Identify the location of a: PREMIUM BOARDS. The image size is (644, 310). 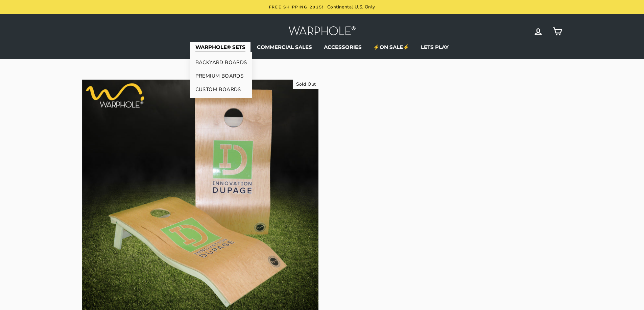
(221, 76).